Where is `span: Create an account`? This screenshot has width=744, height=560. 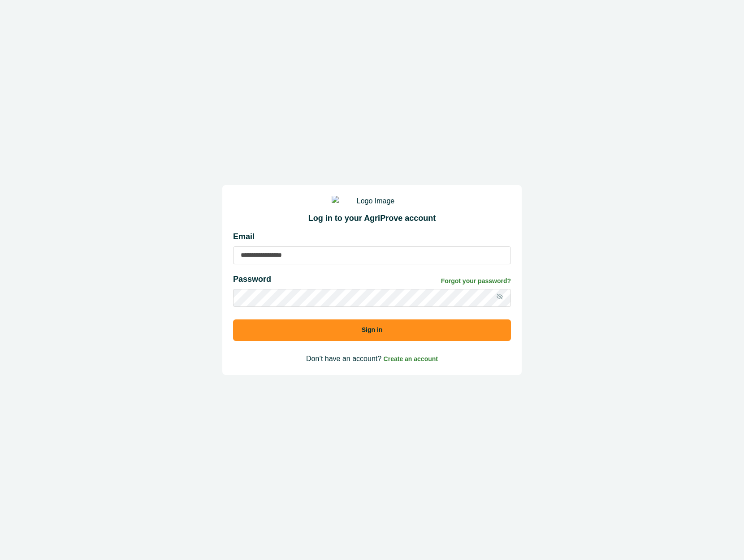
span: Create an account is located at coordinates (410, 359).